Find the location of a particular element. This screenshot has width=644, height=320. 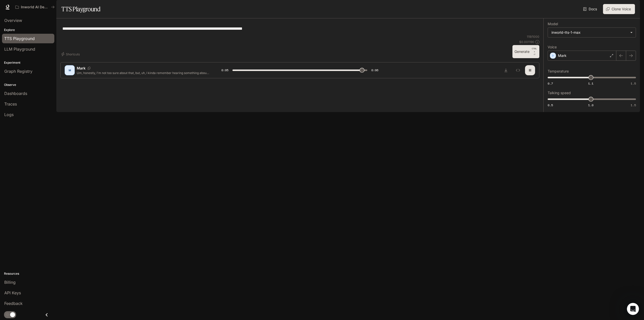

span: 0.5 is located at coordinates (550, 105).